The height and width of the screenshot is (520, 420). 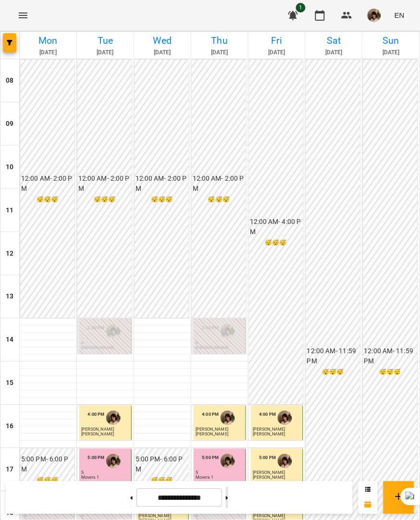 What do you see at coordinates (276, 227) in the screenshot?
I see `h6: 12:00 AM - 4:00 PM` at bounding box center [276, 227].